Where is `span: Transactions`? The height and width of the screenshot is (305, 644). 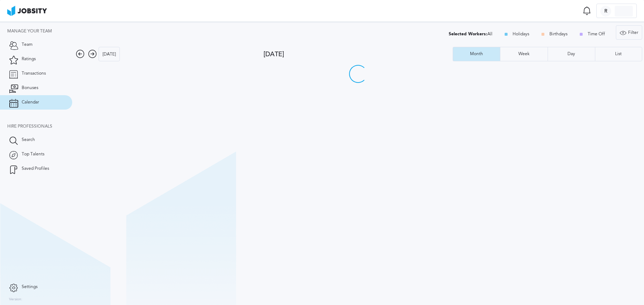 span: Transactions is located at coordinates (34, 74).